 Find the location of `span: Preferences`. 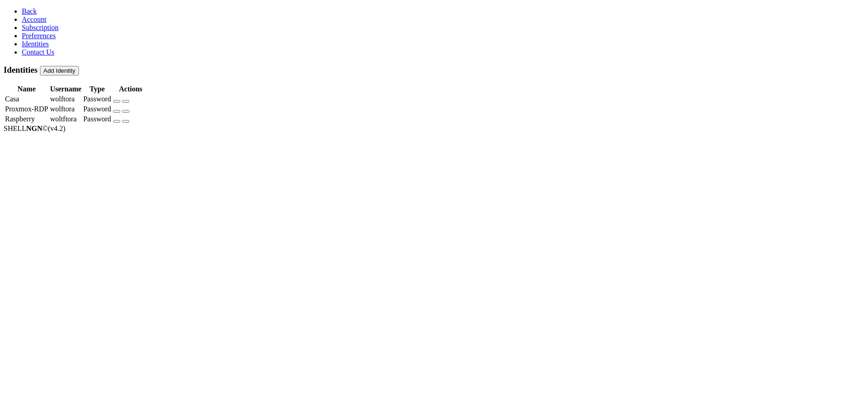

span: Preferences is located at coordinates (38, 35).